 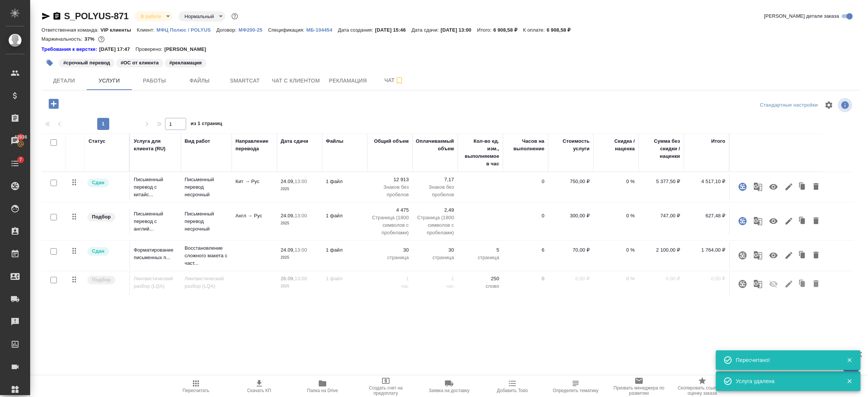 I want to click on p: слово, so click(x=480, y=286).